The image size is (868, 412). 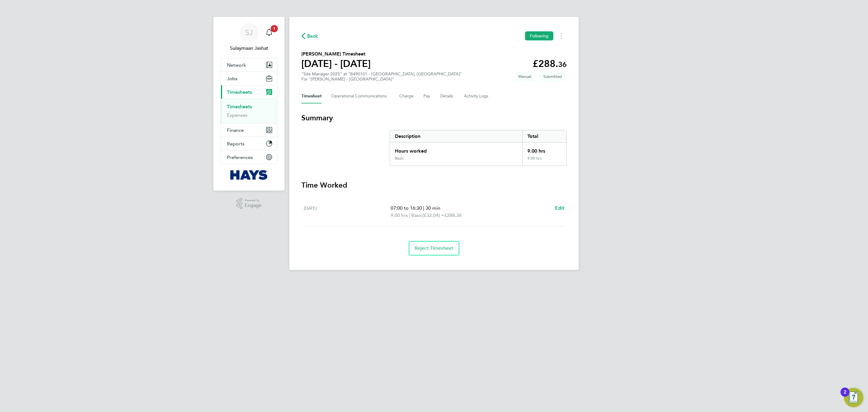 What do you see at coordinates (561, 36) in the screenshot?
I see `button: Timesheets Menu` at bounding box center [561, 36].